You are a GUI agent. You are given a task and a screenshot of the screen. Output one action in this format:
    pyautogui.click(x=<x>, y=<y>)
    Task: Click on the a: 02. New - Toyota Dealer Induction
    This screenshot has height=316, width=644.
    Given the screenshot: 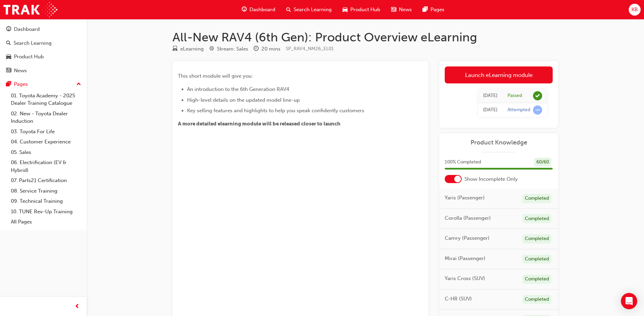 What is the action you would take?
    pyautogui.click(x=46, y=117)
    